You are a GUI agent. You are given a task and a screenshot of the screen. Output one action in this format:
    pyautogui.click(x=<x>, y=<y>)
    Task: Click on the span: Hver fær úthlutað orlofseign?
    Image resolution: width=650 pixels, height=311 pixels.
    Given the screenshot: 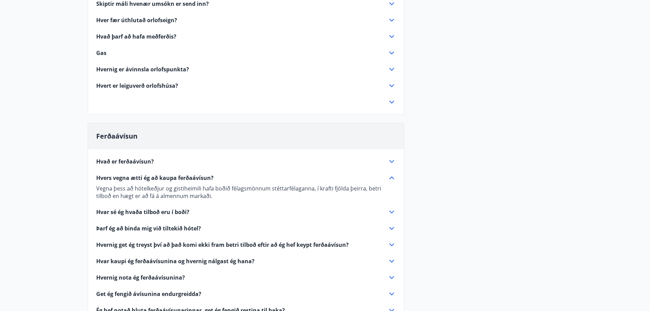 What is the action you would take?
    pyautogui.click(x=136, y=20)
    